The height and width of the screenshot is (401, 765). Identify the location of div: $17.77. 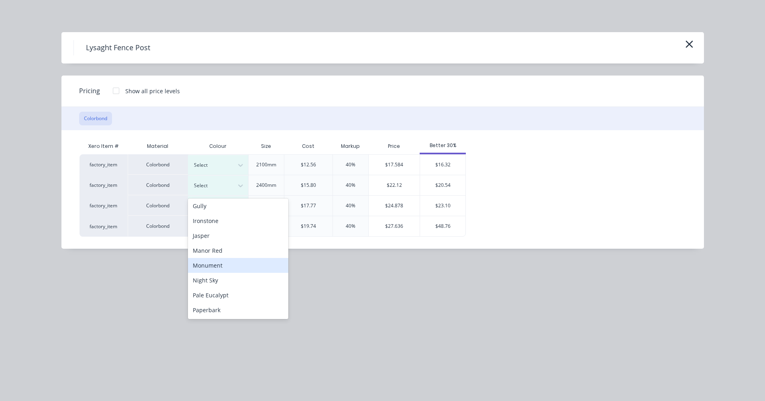
(308, 206).